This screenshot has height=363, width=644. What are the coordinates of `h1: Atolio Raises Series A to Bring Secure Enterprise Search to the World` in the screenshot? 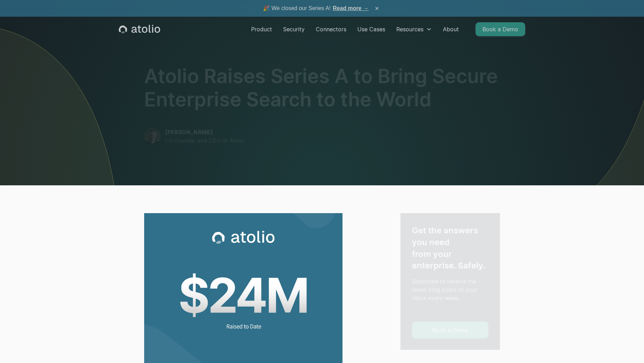 It's located at (322, 88).